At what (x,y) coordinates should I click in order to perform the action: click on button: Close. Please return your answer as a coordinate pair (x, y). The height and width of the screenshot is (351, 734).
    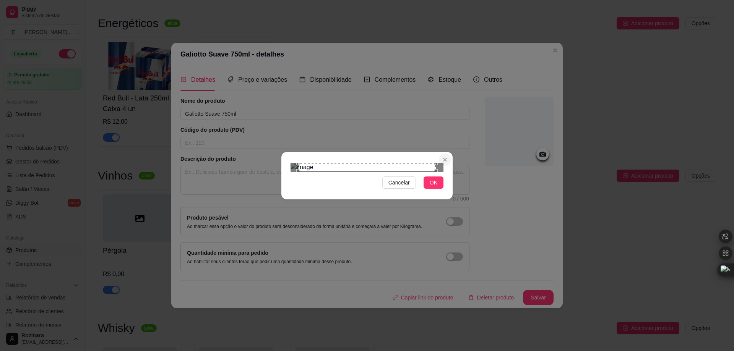
    Looking at the image, I should click on (445, 160).